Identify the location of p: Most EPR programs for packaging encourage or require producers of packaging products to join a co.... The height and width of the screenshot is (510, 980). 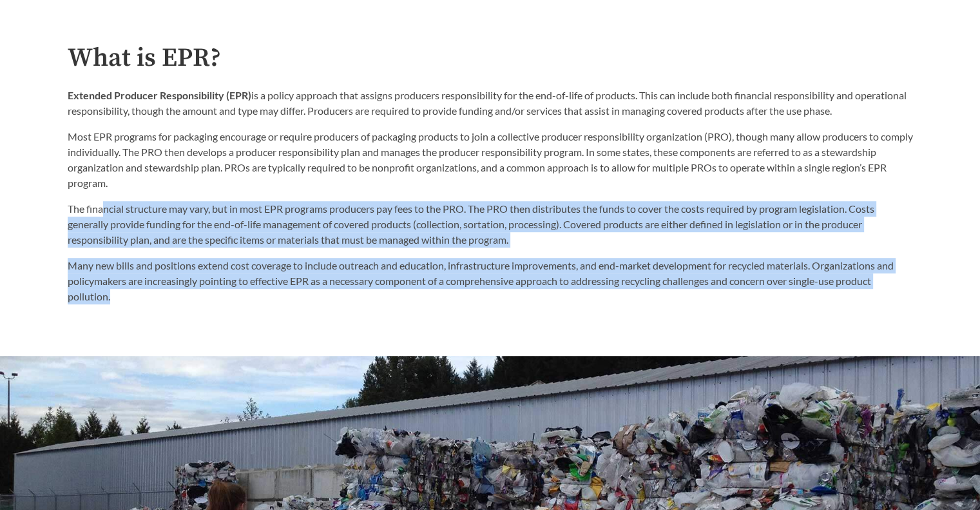
(490, 160).